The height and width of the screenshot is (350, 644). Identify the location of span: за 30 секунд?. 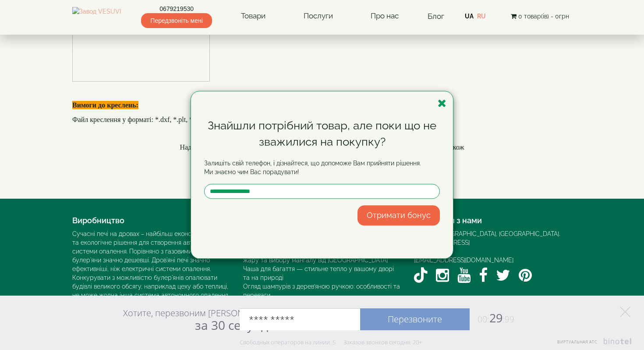
(234, 325).